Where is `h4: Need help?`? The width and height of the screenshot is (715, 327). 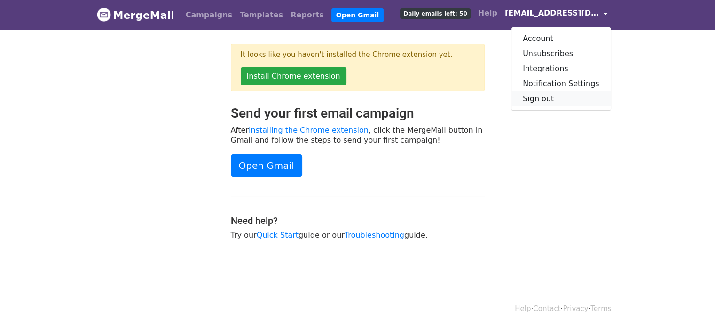 h4: Need help? is located at coordinates (358, 221).